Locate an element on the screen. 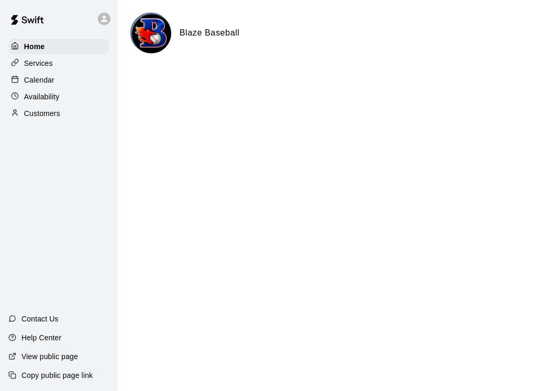 The height and width of the screenshot is (391, 536). p: Copy public page link is located at coordinates (57, 375).